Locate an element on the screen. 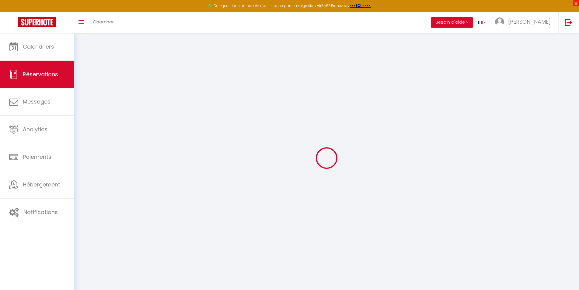  span: Réservations is located at coordinates (40, 74).